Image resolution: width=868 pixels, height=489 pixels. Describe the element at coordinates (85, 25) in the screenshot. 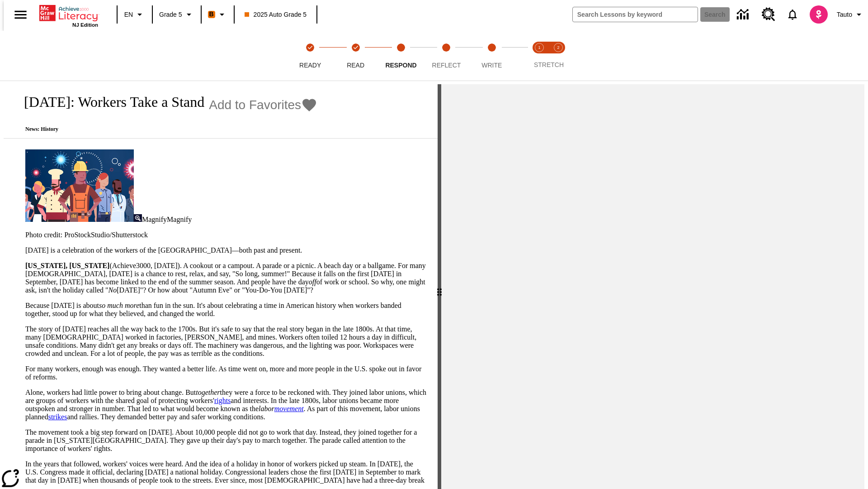

I see `span: NJ Edition` at that location.